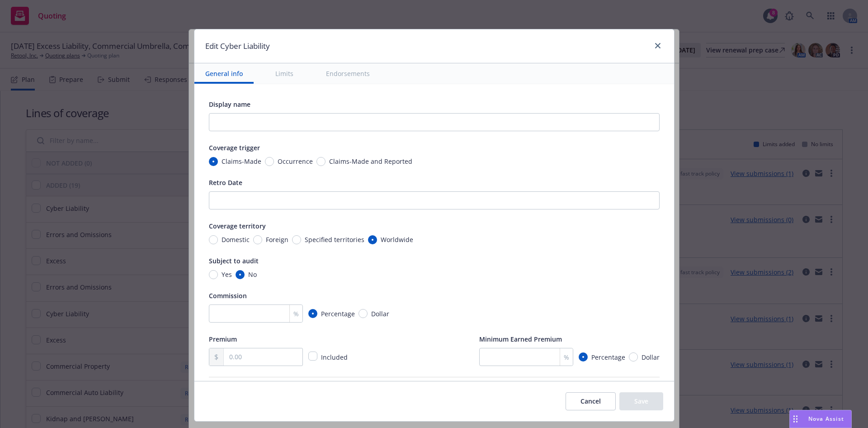  What do you see at coordinates (269, 161) in the screenshot?
I see `input: Occurrence` at bounding box center [269, 161].